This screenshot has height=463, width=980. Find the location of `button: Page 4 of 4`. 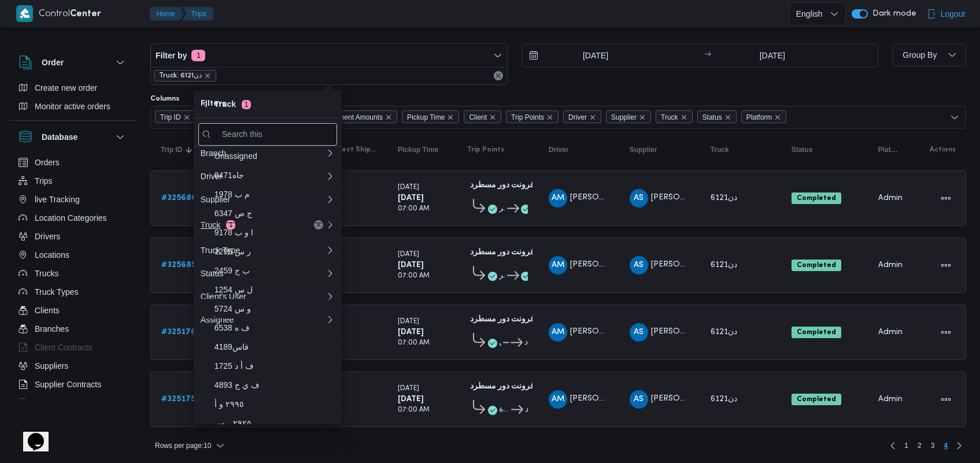

button: Page 4 of 4 is located at coordinates (946, 446).